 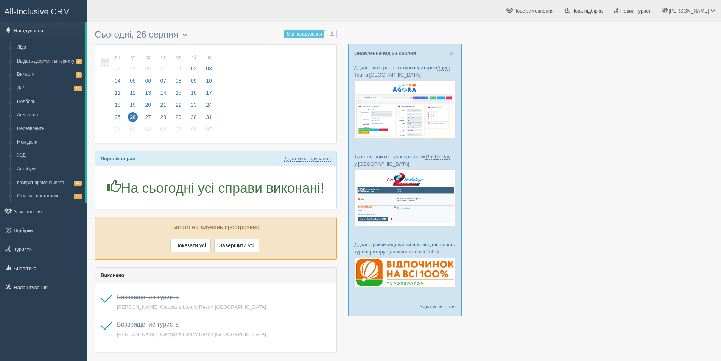 I want to click on button: Close, so click(x=451, y=53).